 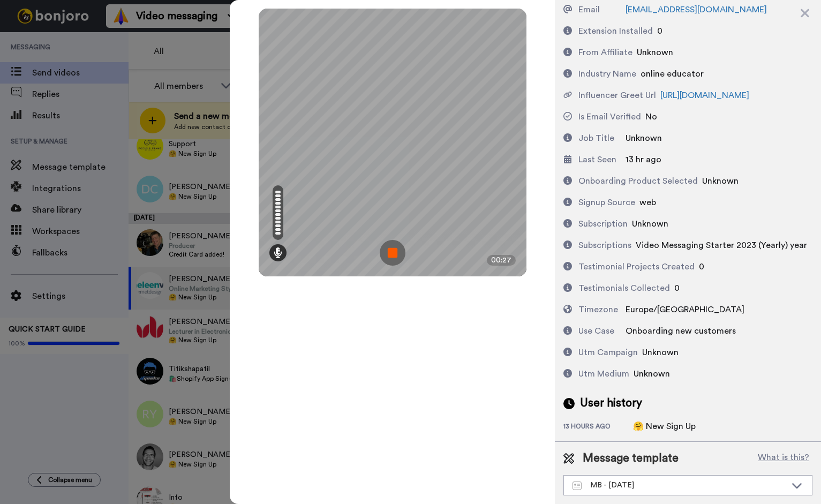 I want to click on div: Use Case, so click(x=596, y=331).